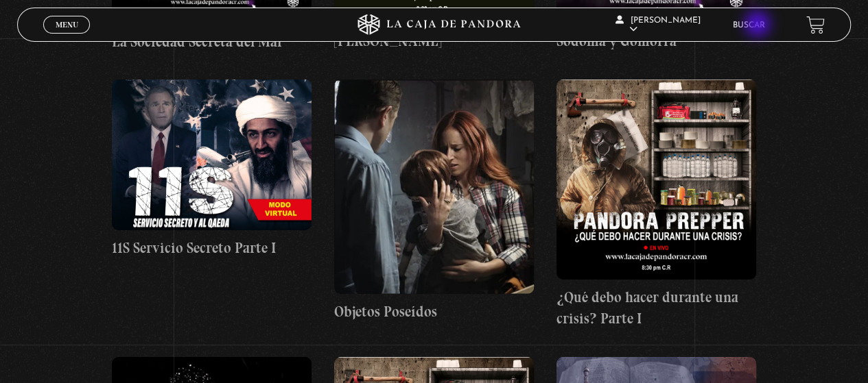 This screenshot has width=868, height=383. Describe the element at coordinates (66, 37) in the screenshot. I see `span: Cerrar` at that location.